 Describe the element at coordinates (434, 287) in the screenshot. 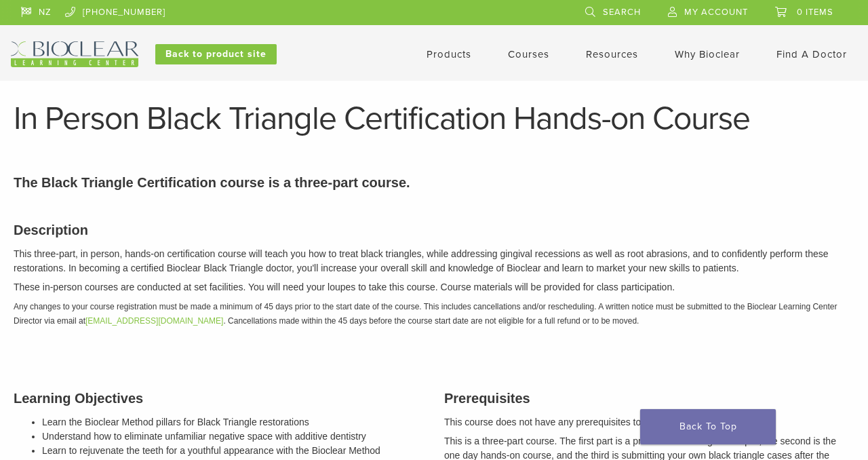

I see `p: These in-person courses are conducted at set facilities. You will need your loupes to take this c...` at that location.